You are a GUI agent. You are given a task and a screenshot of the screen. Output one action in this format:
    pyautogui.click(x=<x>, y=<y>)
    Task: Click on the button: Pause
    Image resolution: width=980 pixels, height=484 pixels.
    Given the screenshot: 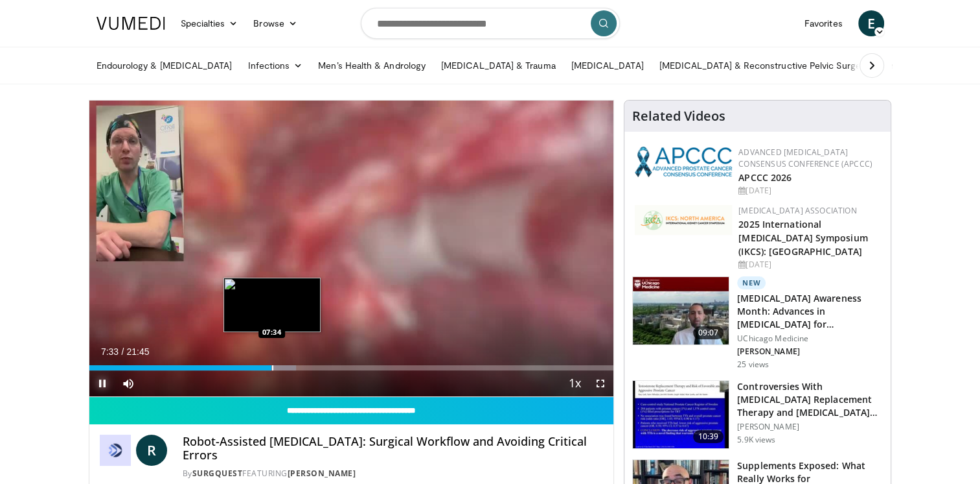 What is the action you would take?
    pyautogui.click(x=102, y=384)
    